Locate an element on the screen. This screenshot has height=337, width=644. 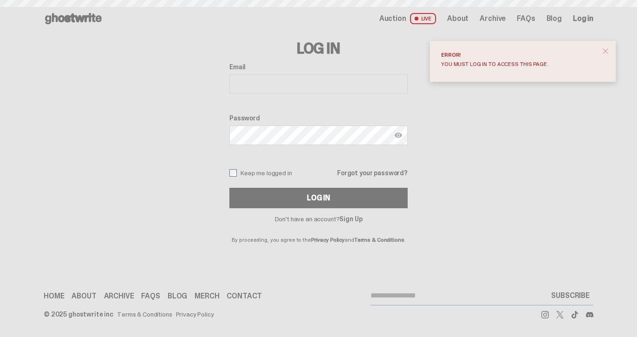
span: Auction is located at coordinates (392, 19).